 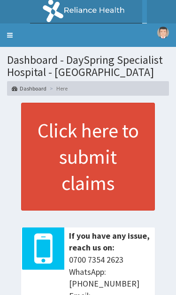 I want to click on li: Here, so click(x=57, y=88).